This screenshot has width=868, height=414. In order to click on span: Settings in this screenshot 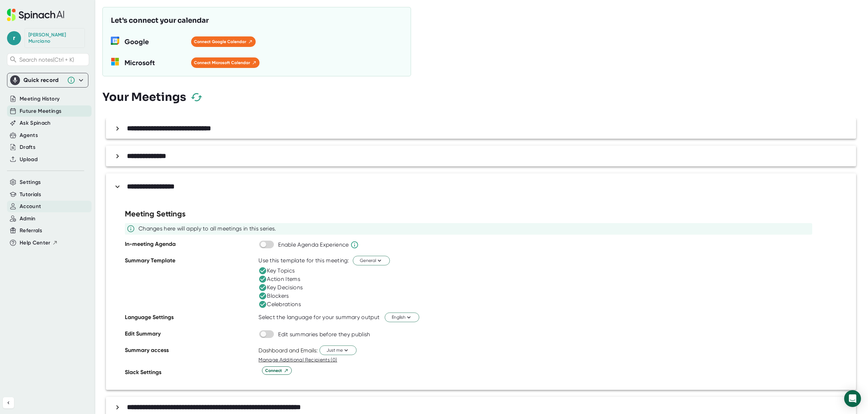, I will do `click(30, 182)`.